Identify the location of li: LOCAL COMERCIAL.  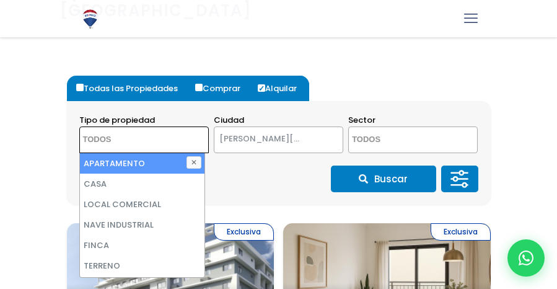
(142, 204).